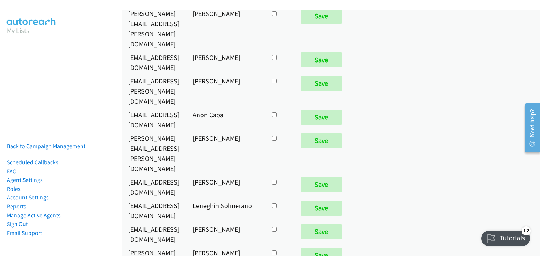 This screenshot has width=540, height=256. What do you see at coordinates (33, 162) in the screenshot?
I see `a: Scheduled Callbacks` at bounding box center [33, 162].